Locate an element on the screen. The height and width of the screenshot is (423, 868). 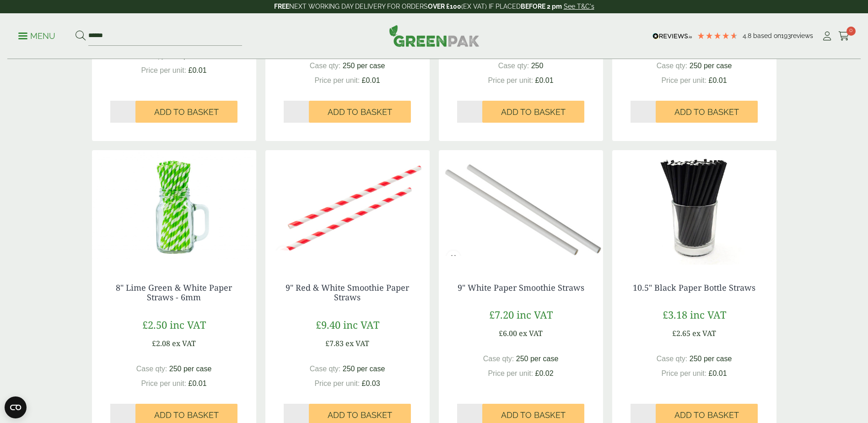
i: Cart is located at coordinates (844, 36).